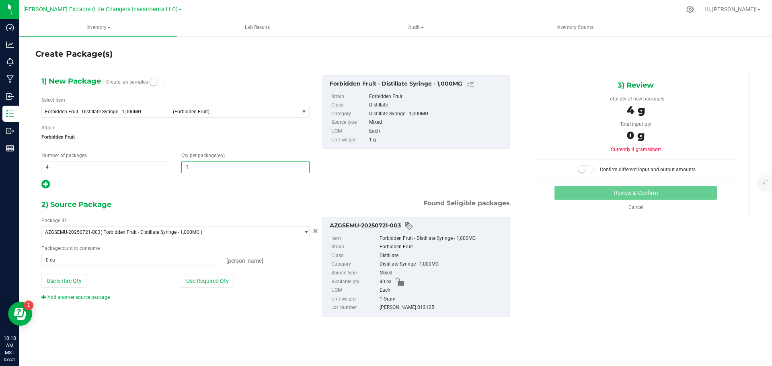 The width and height of the screenshot is (772, 366). I want to click on span: 40 ea, so click(386, 282).